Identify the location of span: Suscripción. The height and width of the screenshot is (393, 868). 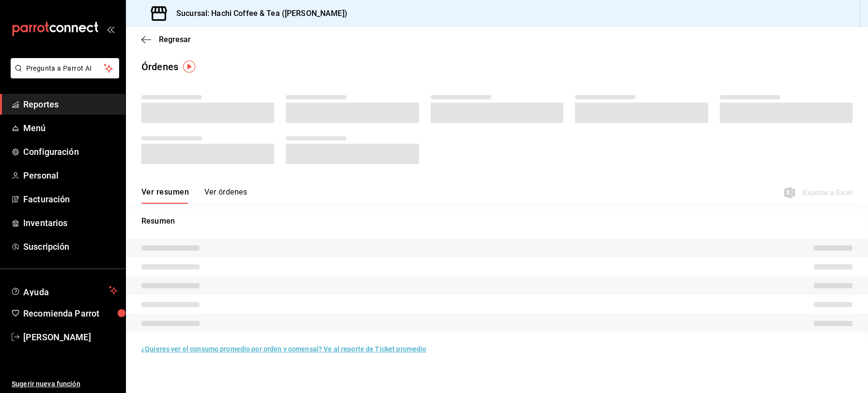
(70, 247).